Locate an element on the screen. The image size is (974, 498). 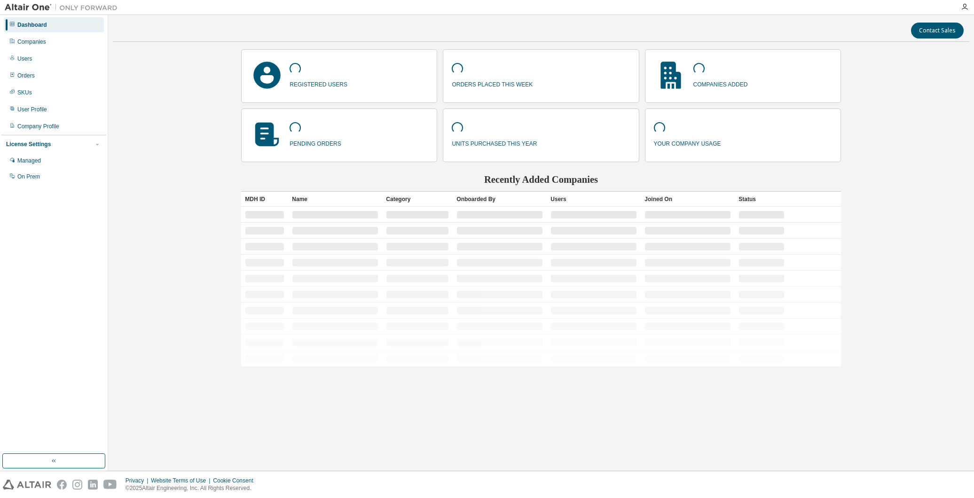
p: your company usage is located at coordinates (687, 142).